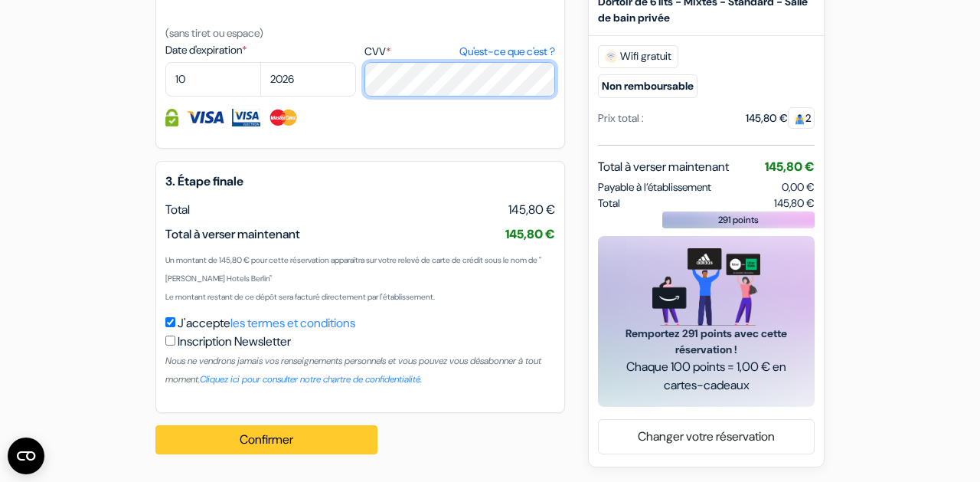  Describe the element at coordinates (360, 181) in the screenshot. I see `h5: 3. Étape finale` at that location.